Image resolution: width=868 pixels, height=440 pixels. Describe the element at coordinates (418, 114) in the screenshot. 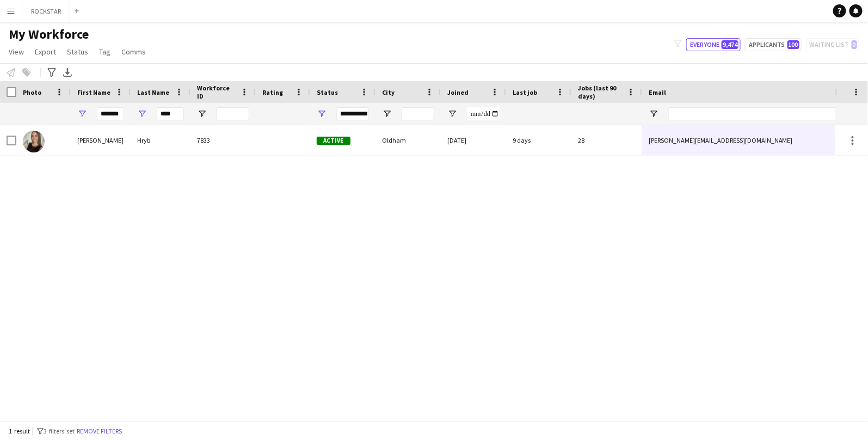

I see `input: City Filter Input` at that location.